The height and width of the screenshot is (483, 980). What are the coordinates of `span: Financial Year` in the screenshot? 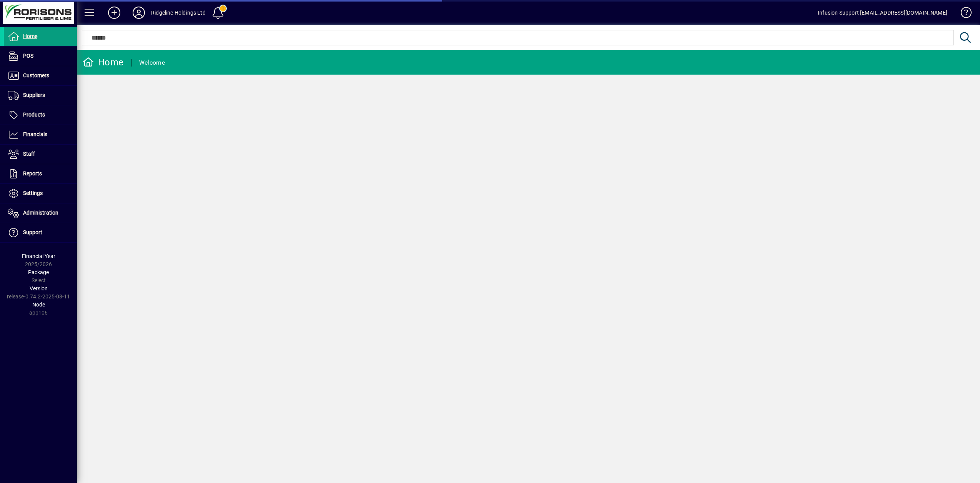 It's located at (38, 256).